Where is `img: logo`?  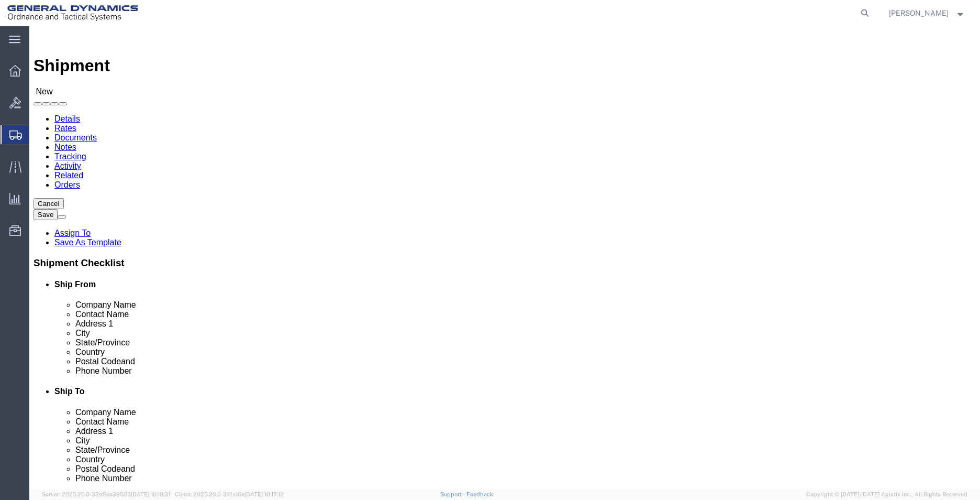
img: logo is located at coordinates (73, 13).